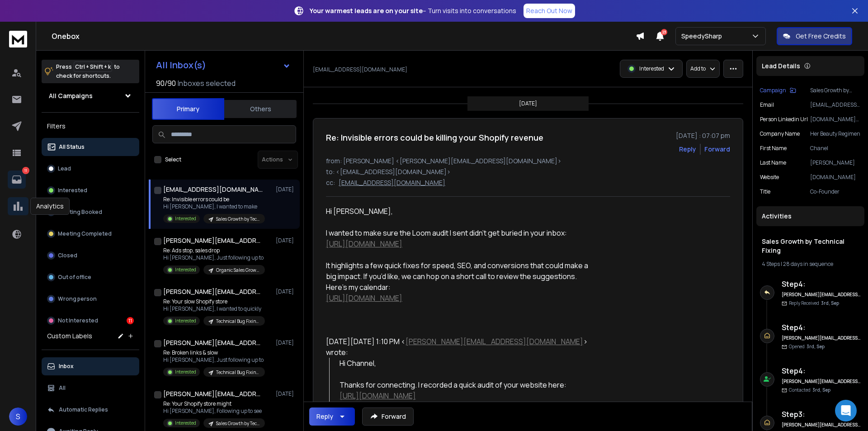 The image size is (868, 431). I want to click on p: Opened, so click(807, 347).